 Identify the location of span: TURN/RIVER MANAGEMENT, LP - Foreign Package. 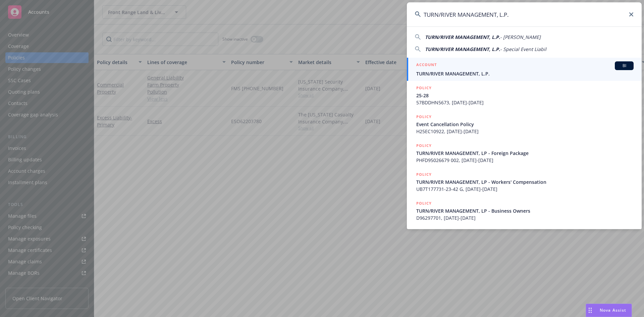
(525, 153).